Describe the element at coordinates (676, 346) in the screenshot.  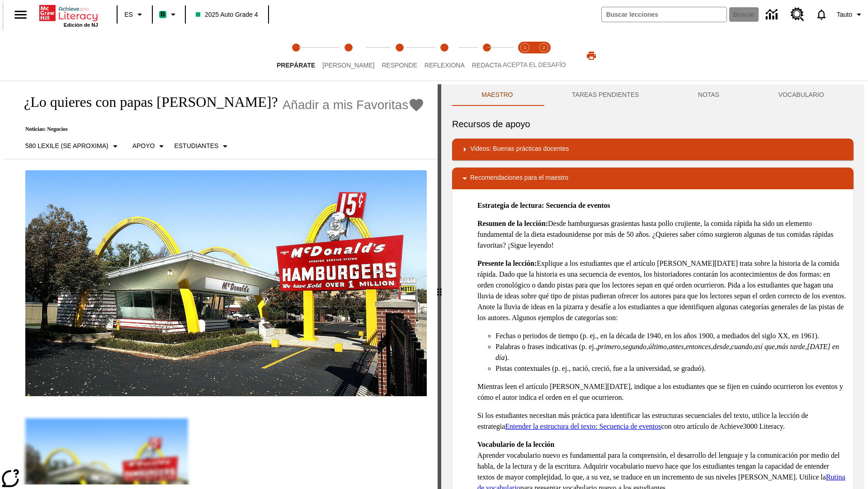
I see `em: antes` at that location.